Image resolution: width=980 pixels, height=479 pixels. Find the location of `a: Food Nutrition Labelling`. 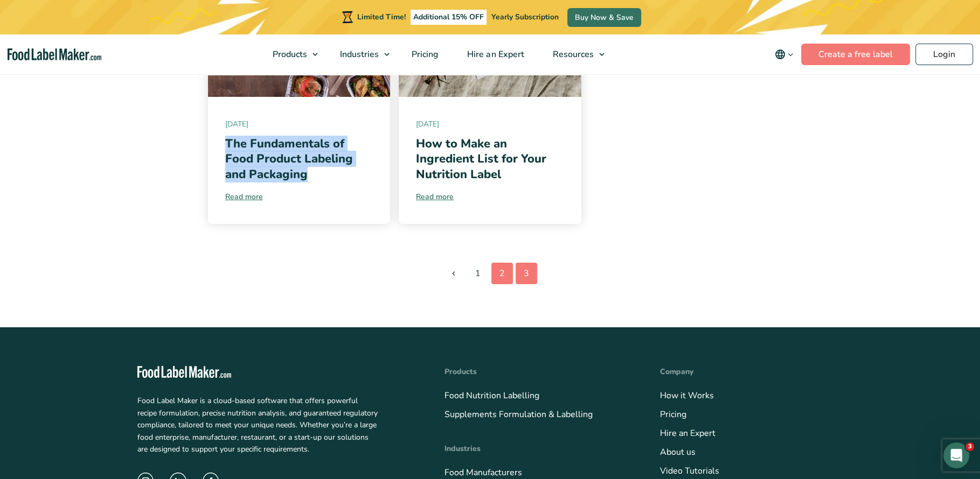

a: Food Nutrition Labelling is located at coordinates (491, 396).